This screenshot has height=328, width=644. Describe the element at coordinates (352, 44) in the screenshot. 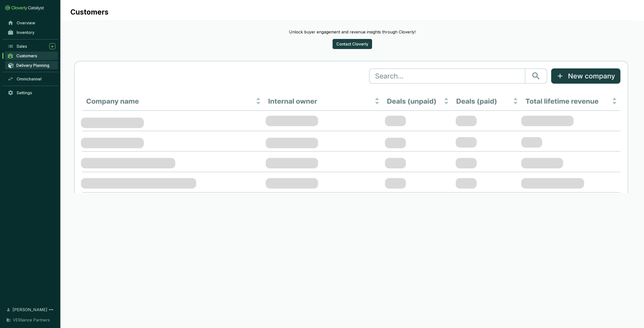

I see `button: Contact Cloverly` at that location.